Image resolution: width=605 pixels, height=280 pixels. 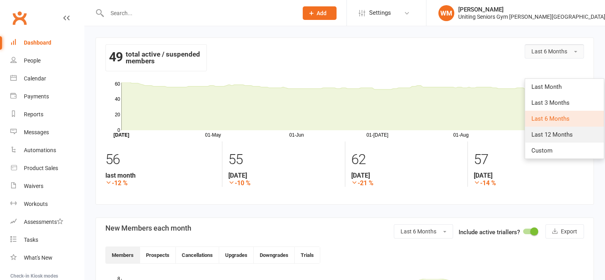 I want to click on label: Include active triallers?, so click(x=489, y=232).